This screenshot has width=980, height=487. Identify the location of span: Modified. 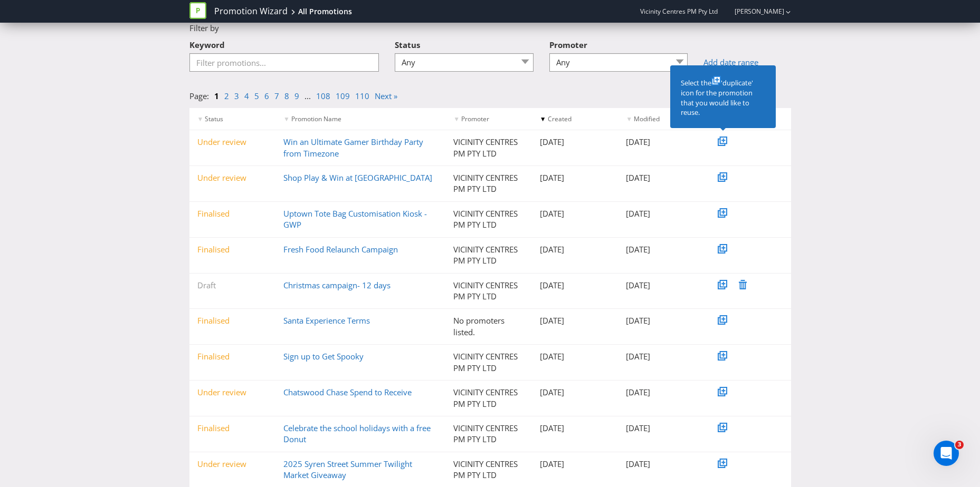
(646, 119).